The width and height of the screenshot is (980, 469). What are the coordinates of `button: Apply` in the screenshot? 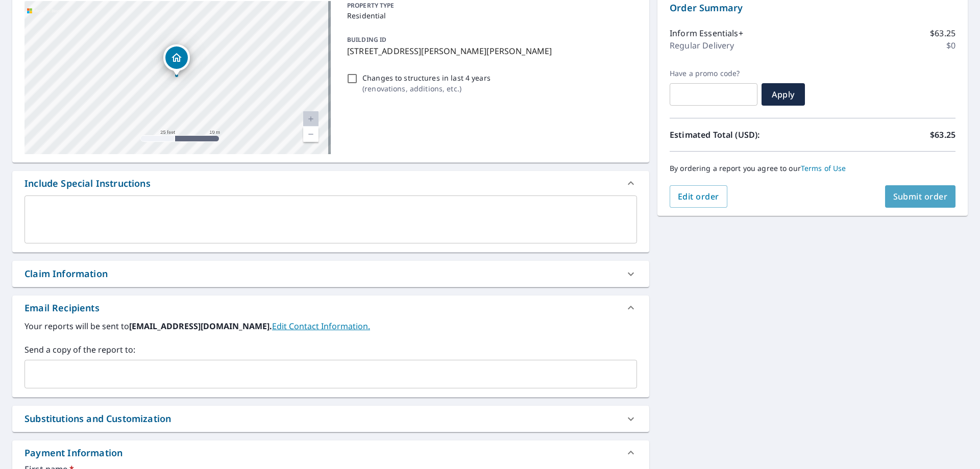 It's located at (783, 94).